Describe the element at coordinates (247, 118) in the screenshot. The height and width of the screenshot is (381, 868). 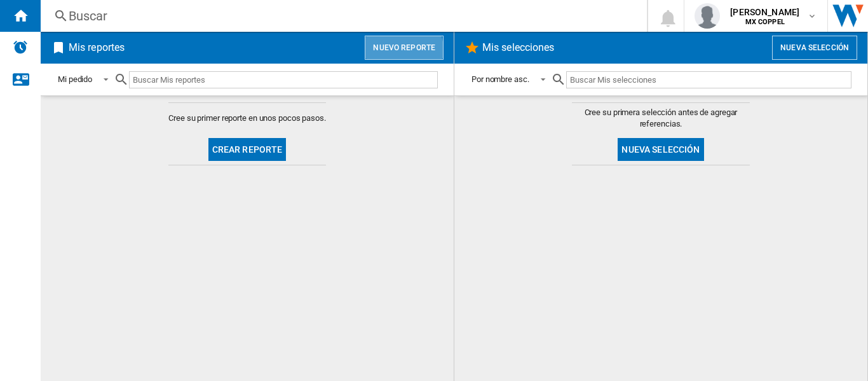
I see `span: Cree su primer reporte en unos pocos pasos.` at that location.